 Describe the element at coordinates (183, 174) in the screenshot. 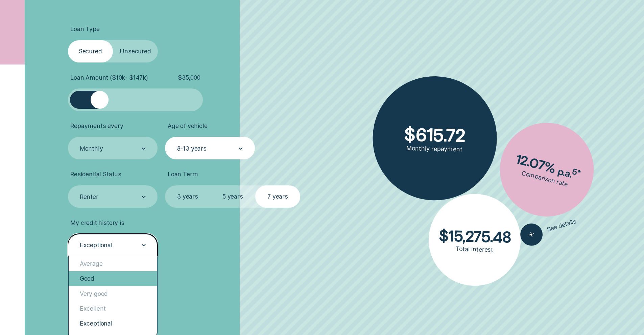

I see `span: Loan Term` at that location.